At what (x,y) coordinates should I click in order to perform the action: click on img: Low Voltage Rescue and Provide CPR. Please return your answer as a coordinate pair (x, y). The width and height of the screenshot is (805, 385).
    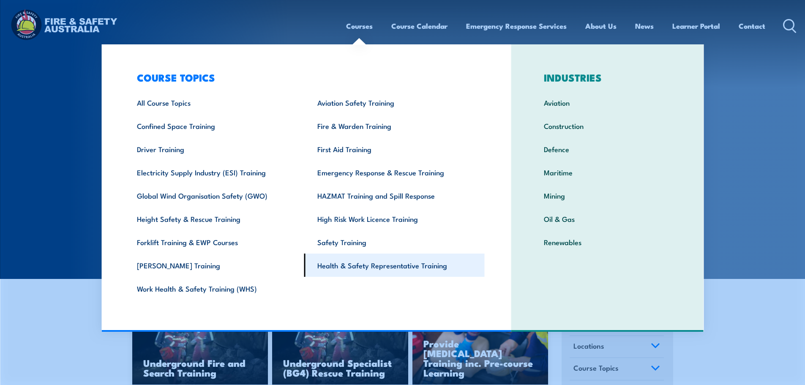
    Looking at the image, I should click on (480, 347).